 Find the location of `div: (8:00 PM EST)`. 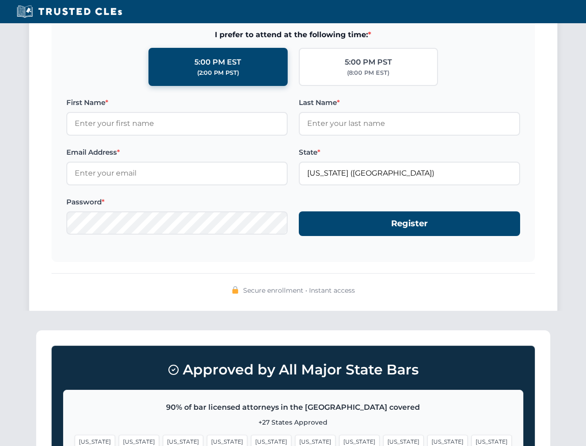

div: (8:00 PM EST) is located at coordinates (368, 73).